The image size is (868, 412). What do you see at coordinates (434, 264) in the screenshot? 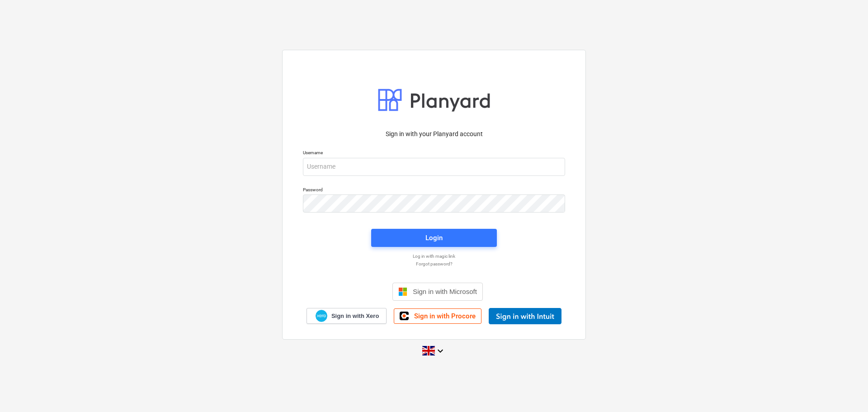
I see `p: Forgot password?` at bounding box center [434, 264].